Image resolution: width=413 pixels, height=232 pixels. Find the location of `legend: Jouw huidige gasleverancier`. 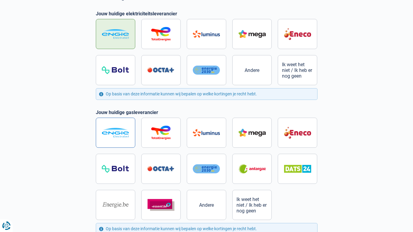

legend: Jouw huidige gasleverancier is located at coordinates (206, 112).